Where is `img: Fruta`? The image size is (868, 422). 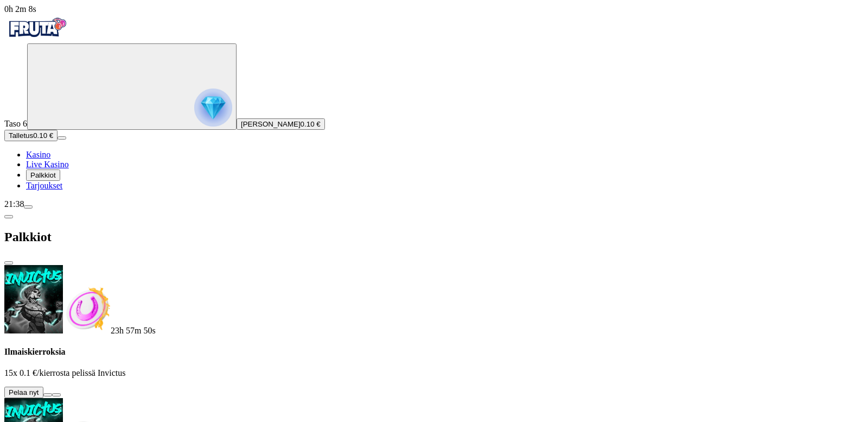 img: Fruta is located at coordinates (37, 28).